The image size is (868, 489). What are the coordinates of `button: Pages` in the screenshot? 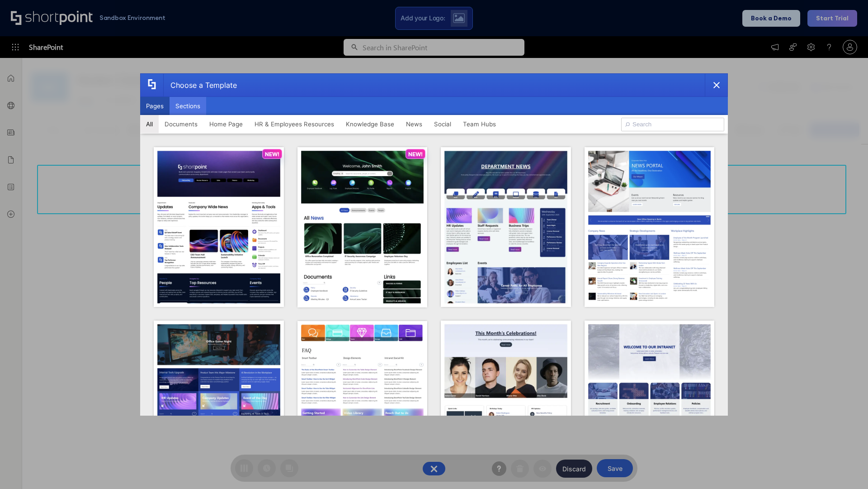 It's located at (155, 106).